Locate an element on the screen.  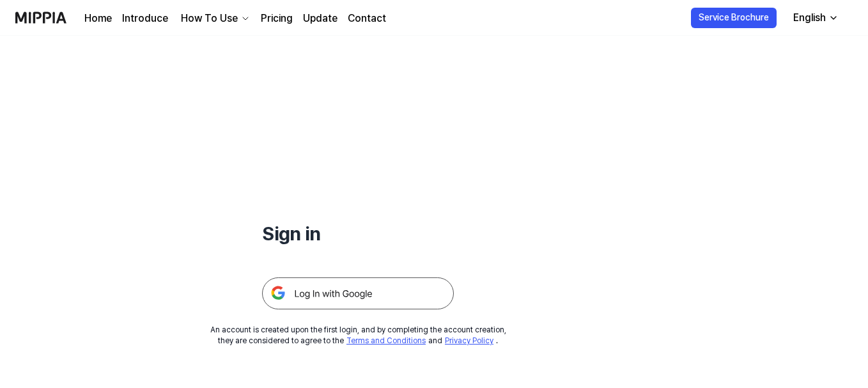
a: Service Brochure is located at coordinates (734, 18).